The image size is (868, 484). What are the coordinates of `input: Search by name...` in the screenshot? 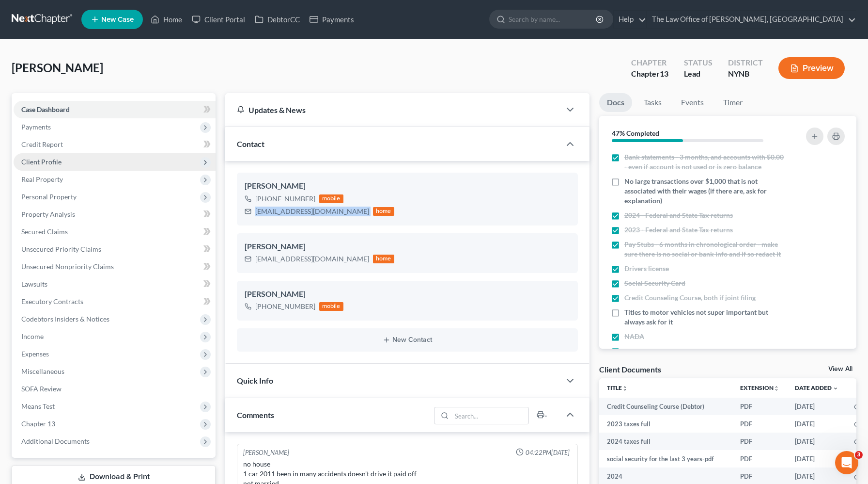 It's located at (553, 19).